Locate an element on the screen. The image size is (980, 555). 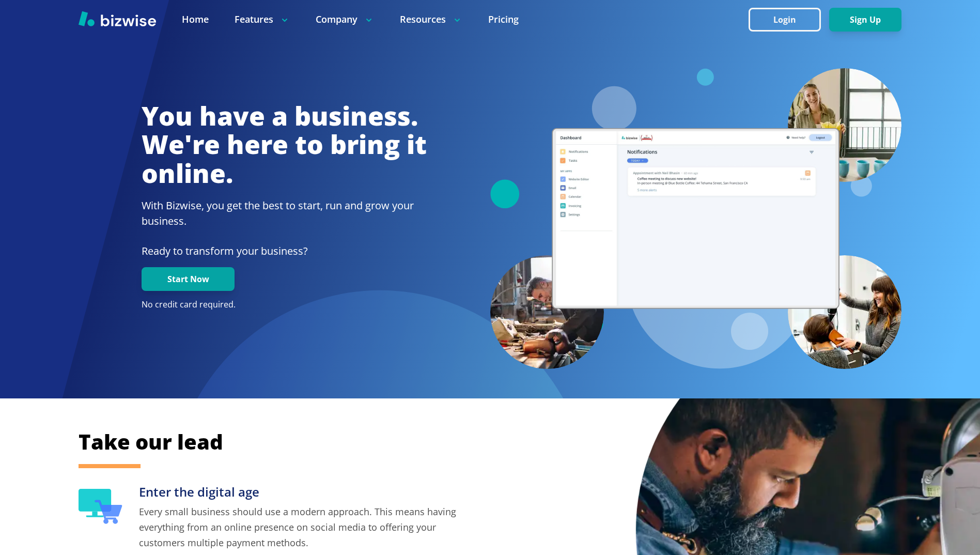
h3: Enter the digital age is located at coordinates (303, 492).